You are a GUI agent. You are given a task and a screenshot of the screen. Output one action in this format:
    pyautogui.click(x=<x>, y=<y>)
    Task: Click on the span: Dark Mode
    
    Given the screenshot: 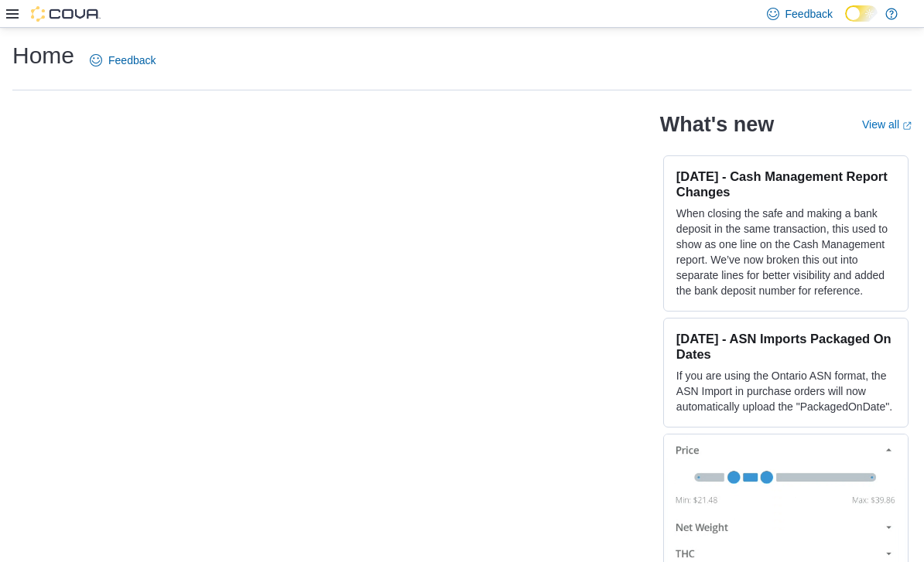 What is the action you would take?
    pyautogui.click(x=845, y=22)
    